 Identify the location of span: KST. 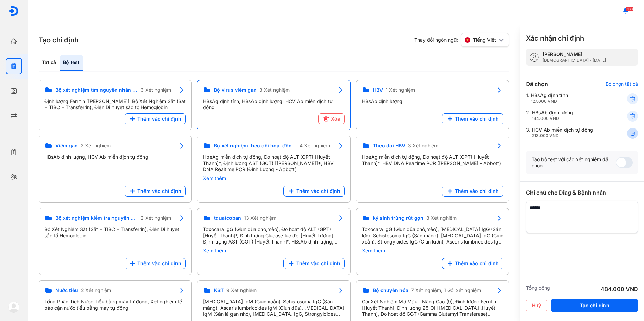
(219, 290).